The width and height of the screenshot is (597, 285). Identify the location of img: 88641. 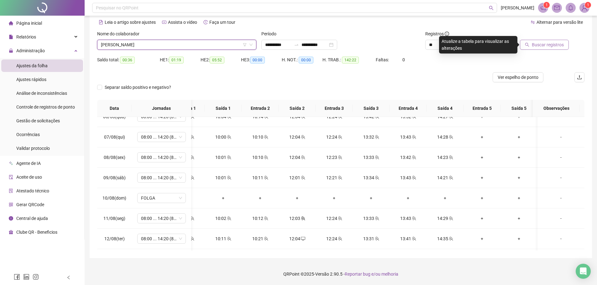
(584, 8).